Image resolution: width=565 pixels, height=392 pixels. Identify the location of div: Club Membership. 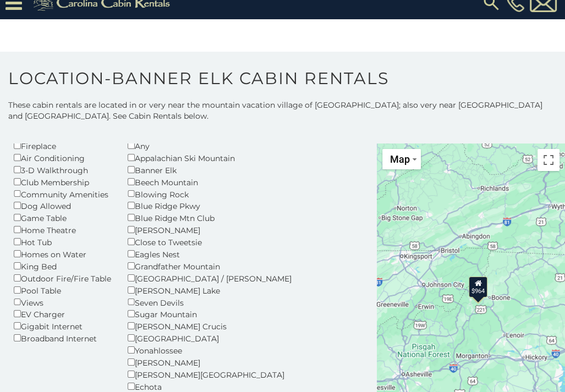
(62, 182).